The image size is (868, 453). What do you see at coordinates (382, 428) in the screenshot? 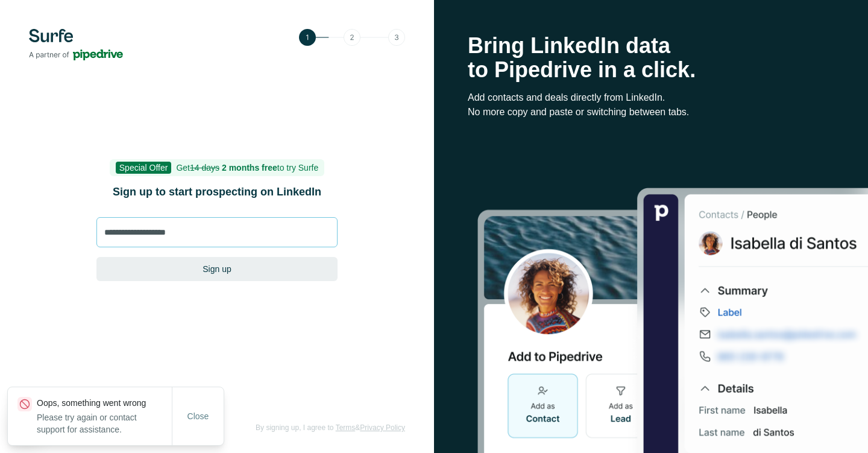
I see `a: Privacy Policy` at bounding box center [382, 428].